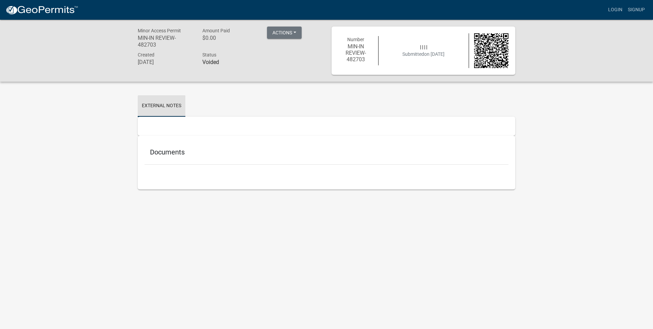  Describe the element at coordinates (159, 31) in the screenshot. I see `span: Minor Access Permit` at that location.